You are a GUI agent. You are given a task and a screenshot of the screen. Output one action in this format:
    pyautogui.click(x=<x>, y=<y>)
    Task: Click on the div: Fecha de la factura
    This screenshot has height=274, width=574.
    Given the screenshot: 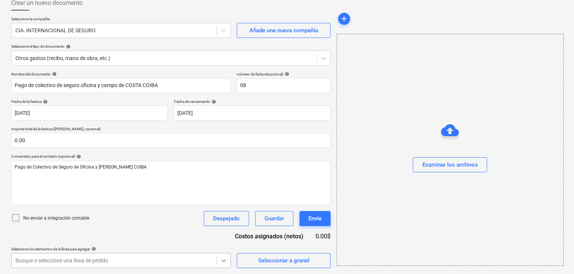 What is the action you would take?
    pyautogui.click(x=89, y=101)
    